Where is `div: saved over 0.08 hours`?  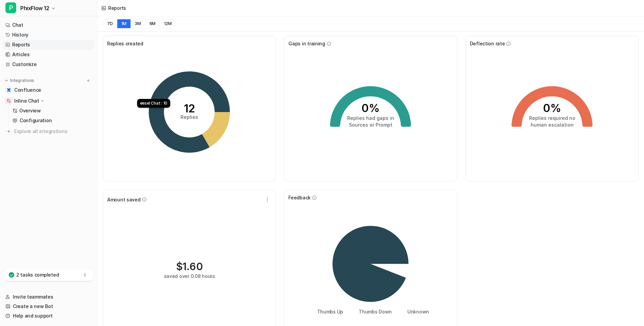
div: saved over 0.08 hours is located at coordinates (189, 276).